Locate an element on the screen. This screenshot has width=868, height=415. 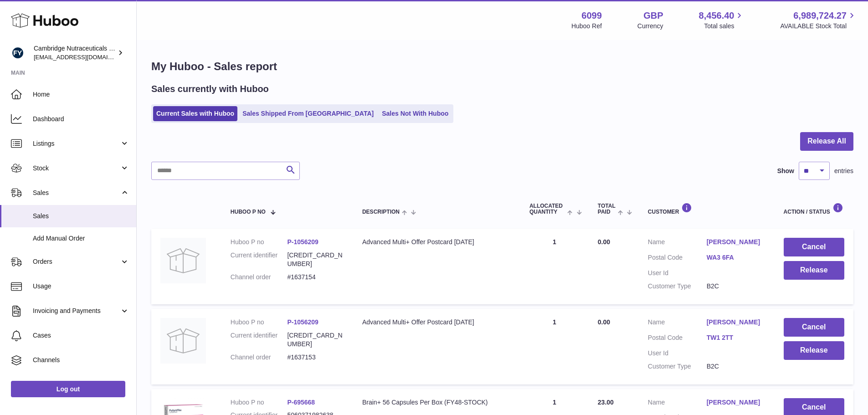
span: Listings is located at coordinates (76, 143).